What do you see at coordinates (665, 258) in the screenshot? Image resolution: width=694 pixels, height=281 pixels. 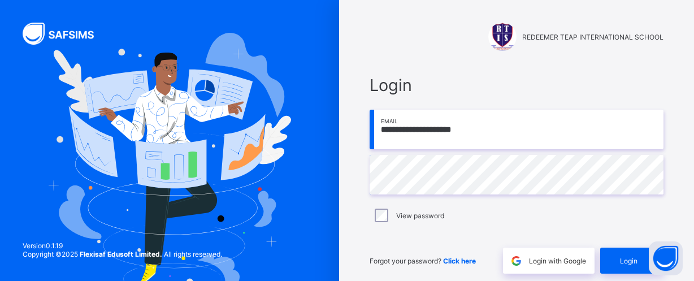 I see `button: Open asap` at bounding box center [665, 258].